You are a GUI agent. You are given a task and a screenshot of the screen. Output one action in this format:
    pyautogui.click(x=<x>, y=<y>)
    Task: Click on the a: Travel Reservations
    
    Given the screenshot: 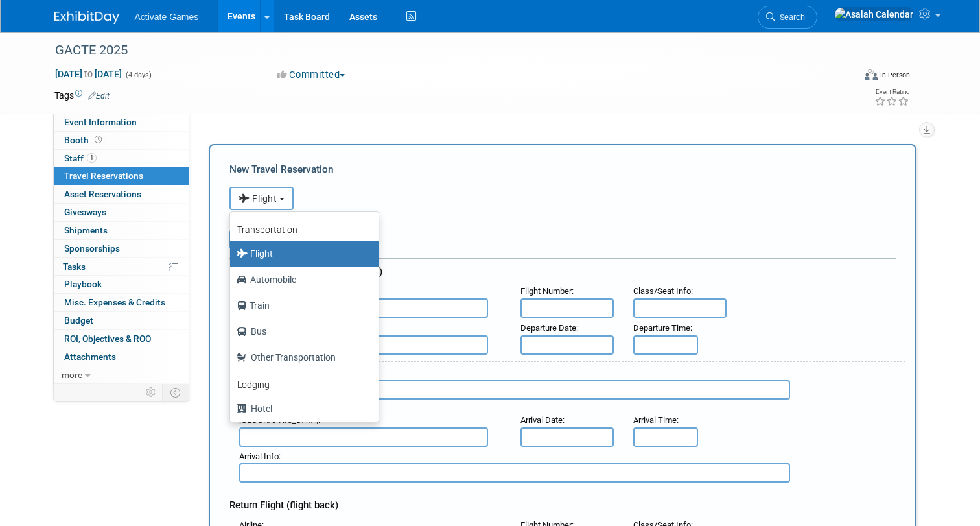 What is the action you would take?
    pyautogui.click(x=121, y=176)
    